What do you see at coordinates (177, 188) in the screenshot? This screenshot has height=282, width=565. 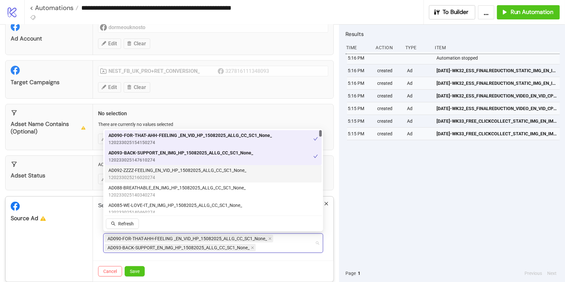 I see `span: AD088-BREATHABLE_EN_IMG_HP_15082025_ALLG_CC_SC1_None_` at bounding box center [177, 188].